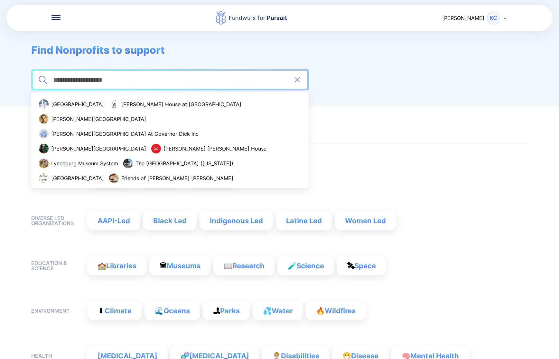 This screenshot has width=559, height=359. Describe the element at coordinates (114, 178) in the screenshot. I see `img: mlc775wwoihg3amggdjp` at that location.